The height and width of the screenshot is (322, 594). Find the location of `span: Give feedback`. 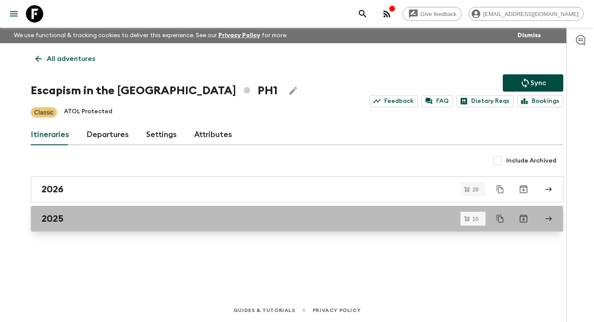

span: Give feedback is located at coordinates (438, 14).